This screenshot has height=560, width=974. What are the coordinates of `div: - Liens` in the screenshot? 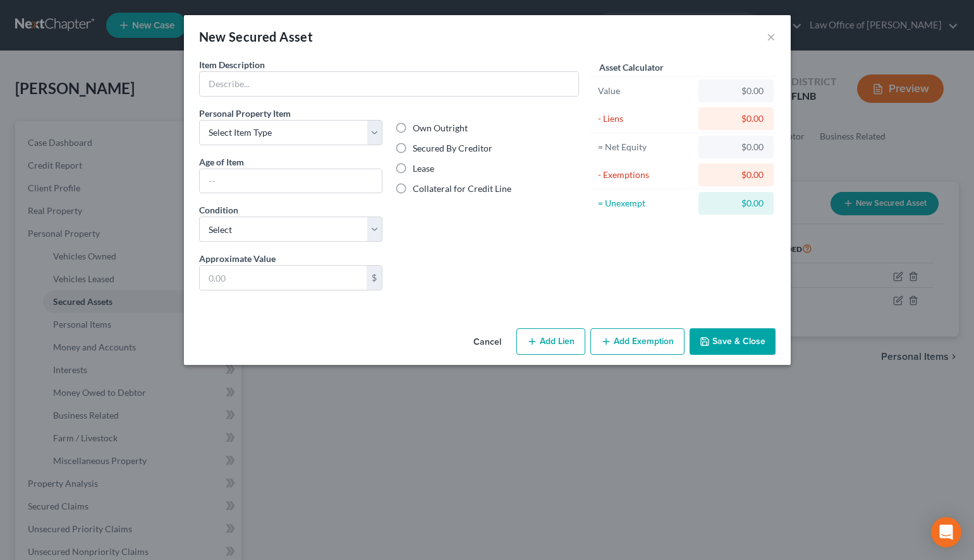 It's located at (645, 118).